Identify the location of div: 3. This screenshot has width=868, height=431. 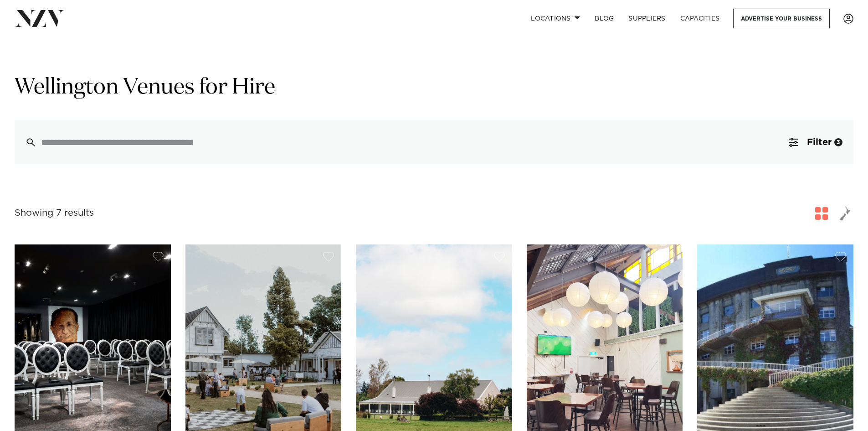
(839, 142).